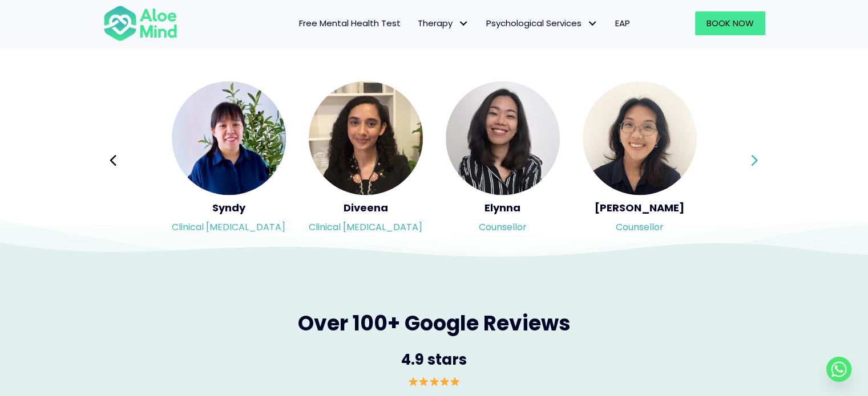  Describe the element at coordinates (542, 24) in the screenshot. I see `a: Psychological ServicesPsychological Services: submenu` at that location.